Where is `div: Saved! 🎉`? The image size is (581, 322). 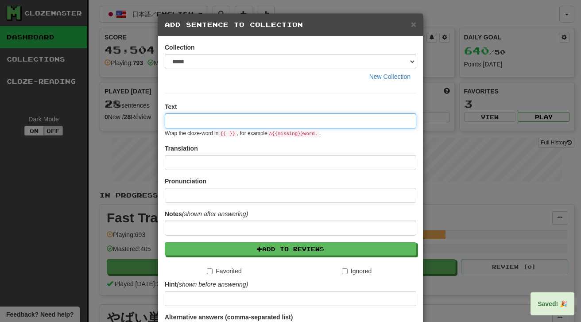 div: Saved! 🎉 is located at coordinates (552, 304).